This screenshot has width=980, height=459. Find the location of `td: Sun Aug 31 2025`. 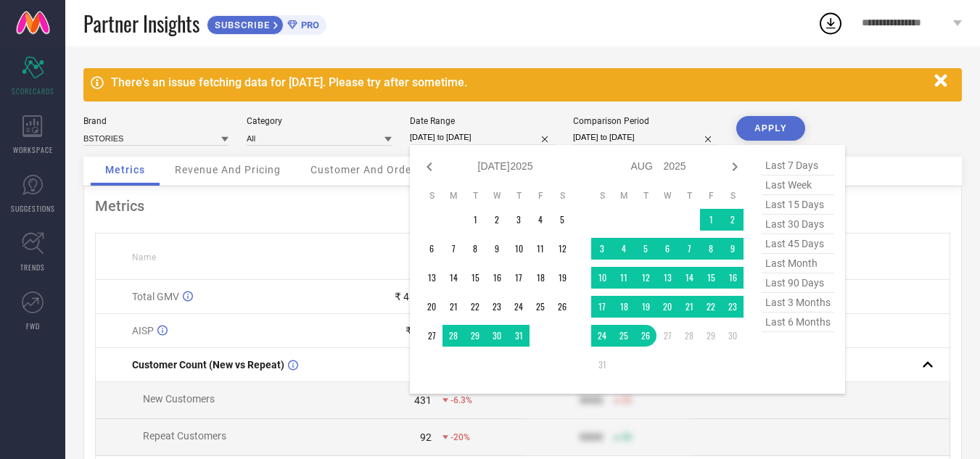

td: Sun Aug 31 2025 is located at coordinates (602, 365).